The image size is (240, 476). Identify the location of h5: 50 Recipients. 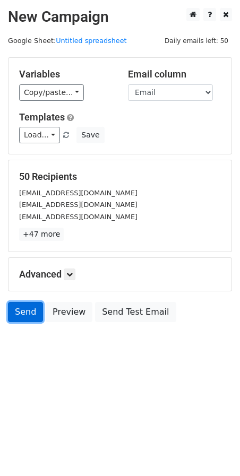
(120, 177).